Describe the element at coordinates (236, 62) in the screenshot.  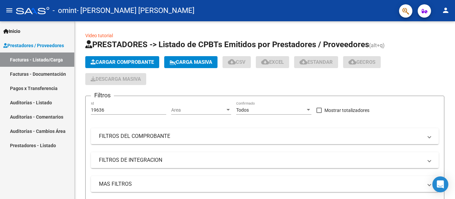
I see `span: CSV` at that location.